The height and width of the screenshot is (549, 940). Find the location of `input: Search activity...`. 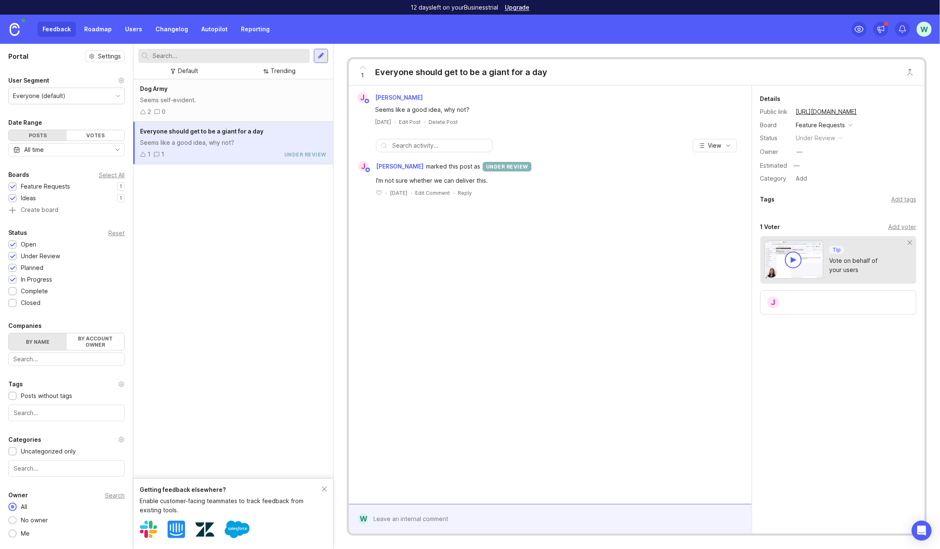

input: Search activity... is located at coordinates (440, 145).